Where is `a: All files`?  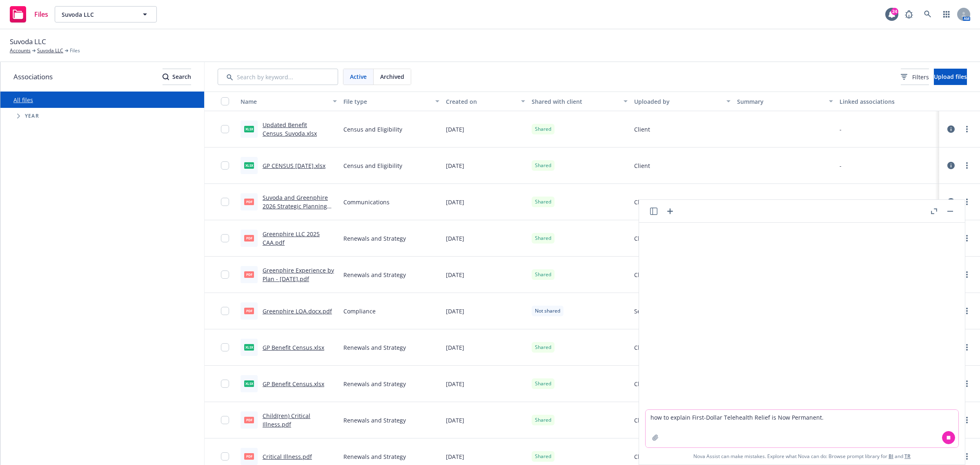
a: All files is located at coordinates (23, 100).